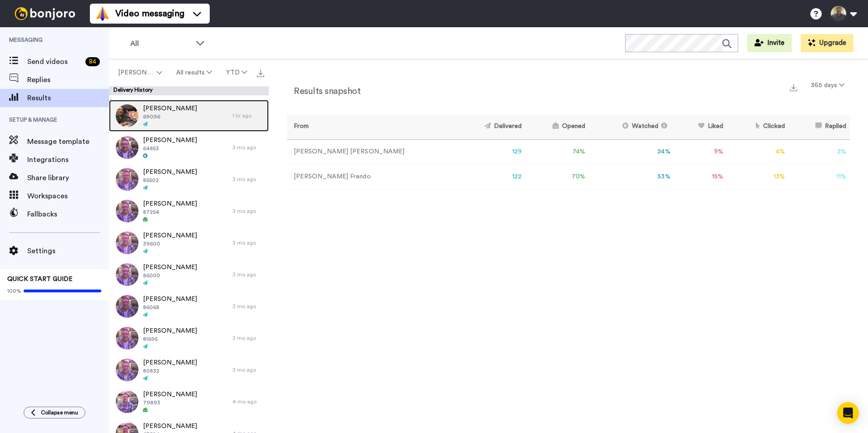  What do you see at coordinates (818, 176) in the screenshot?
I see `td: 11 %` at bounding box center [818, 176].